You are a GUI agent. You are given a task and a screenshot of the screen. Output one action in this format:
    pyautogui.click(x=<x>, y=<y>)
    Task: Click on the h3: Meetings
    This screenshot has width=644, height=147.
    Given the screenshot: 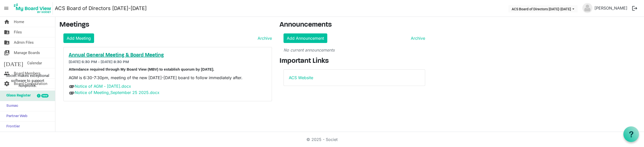 What is the action you would take?
    pyautogui.click(x=166, y=25)
    